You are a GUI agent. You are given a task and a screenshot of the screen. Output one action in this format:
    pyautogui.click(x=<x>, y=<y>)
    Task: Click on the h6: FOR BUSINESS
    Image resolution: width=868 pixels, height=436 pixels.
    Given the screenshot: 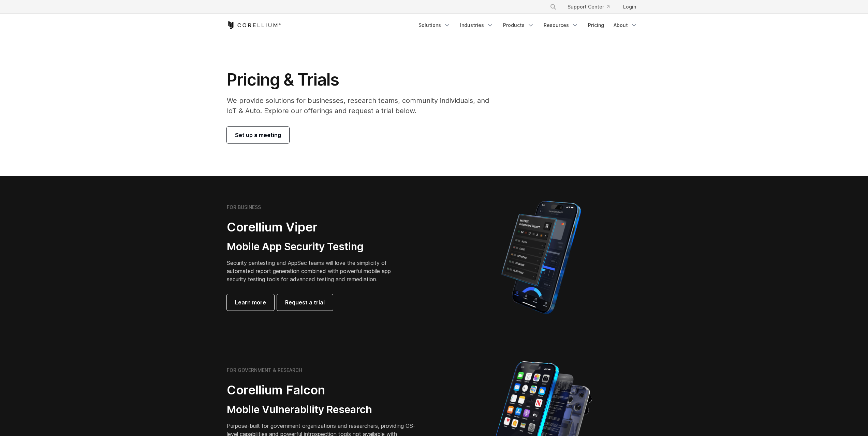 What is the action you would take?
    pyautogui.click(x=244, y=208)
    